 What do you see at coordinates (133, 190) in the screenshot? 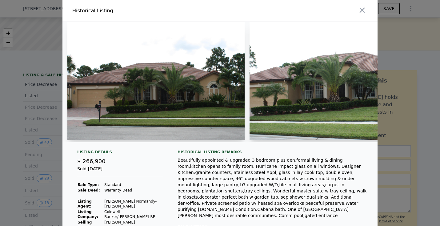
I see `td: Warranty Deed` at bounding box center [133, 190].